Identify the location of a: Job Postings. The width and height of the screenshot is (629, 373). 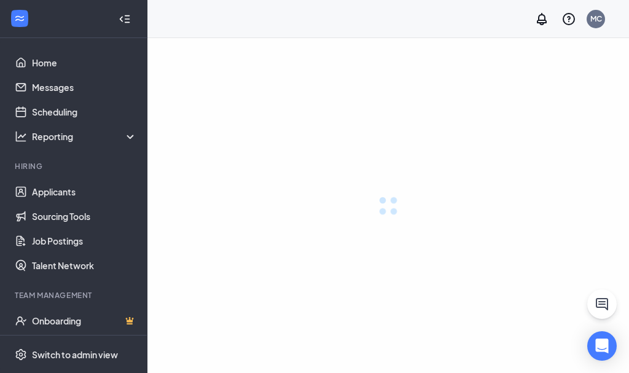
(84, 241).